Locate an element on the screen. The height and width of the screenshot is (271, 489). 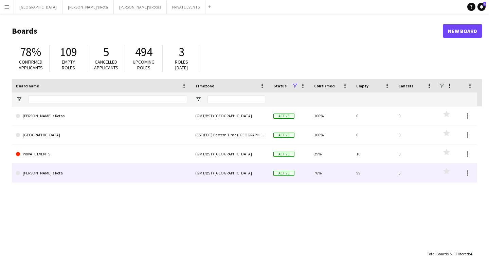
span: 3 is located at coordinates (181, 52).